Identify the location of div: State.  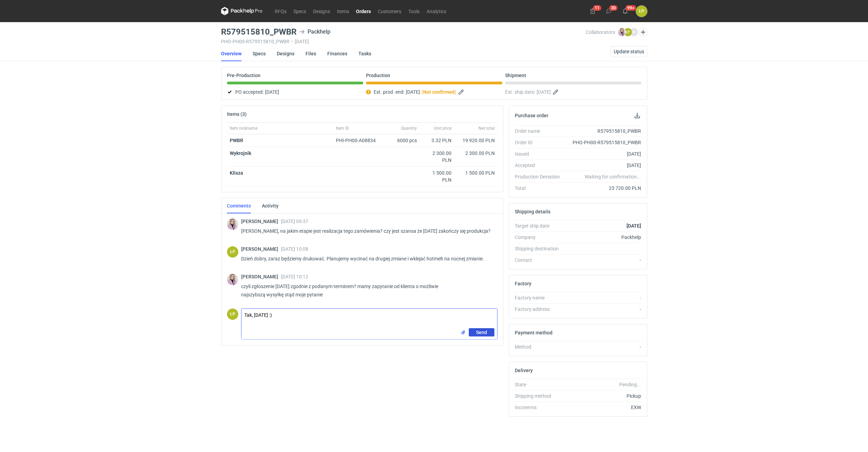
(540, 385).